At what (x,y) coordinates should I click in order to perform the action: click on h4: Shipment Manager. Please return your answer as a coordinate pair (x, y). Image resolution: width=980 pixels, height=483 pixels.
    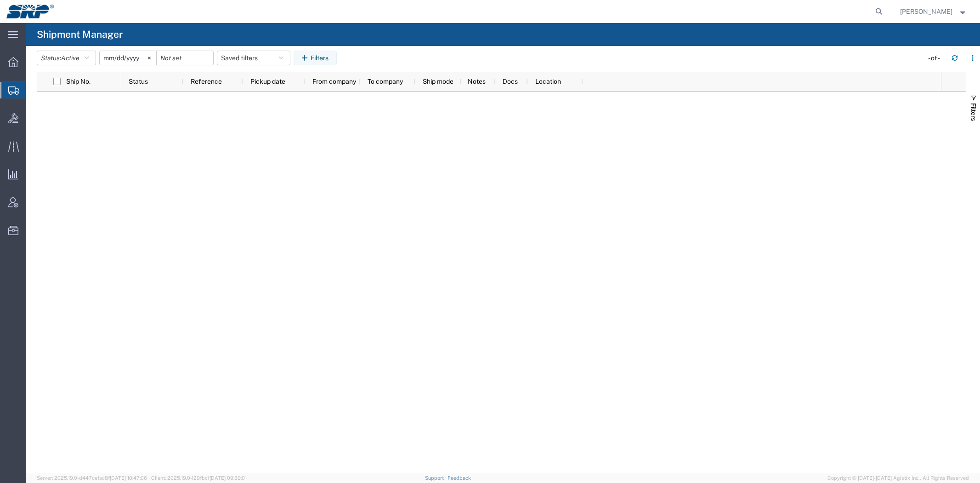
    Looking at the image, I should click on (79, 35).